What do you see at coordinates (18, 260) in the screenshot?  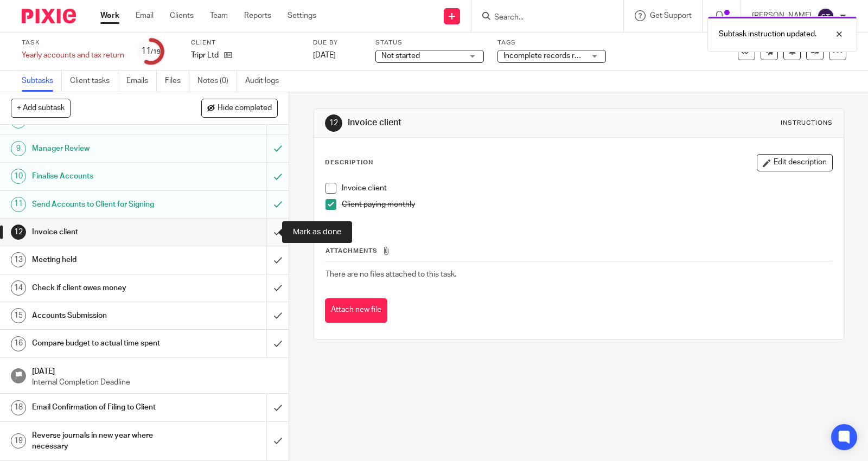 I see `div: 13` at bounding box center [18, 260].